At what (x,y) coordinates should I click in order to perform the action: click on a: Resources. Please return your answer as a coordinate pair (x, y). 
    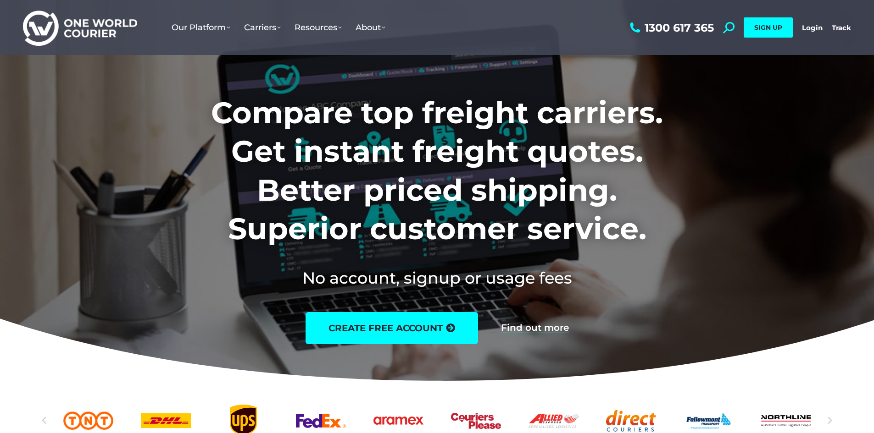
    Looking at the image, I should click on (318, 28).